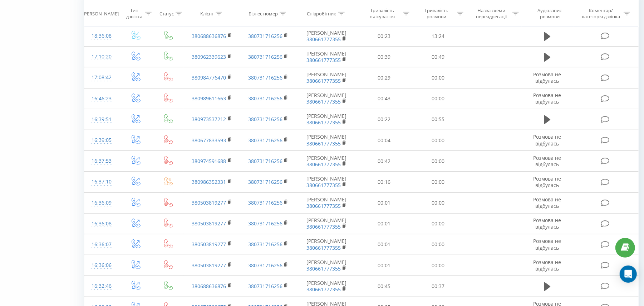 The image size is (644, 306). What do you see at coordinates (438, 119) in the screenshot?
I see `td: 00:55` at bounding box center [438, 119].